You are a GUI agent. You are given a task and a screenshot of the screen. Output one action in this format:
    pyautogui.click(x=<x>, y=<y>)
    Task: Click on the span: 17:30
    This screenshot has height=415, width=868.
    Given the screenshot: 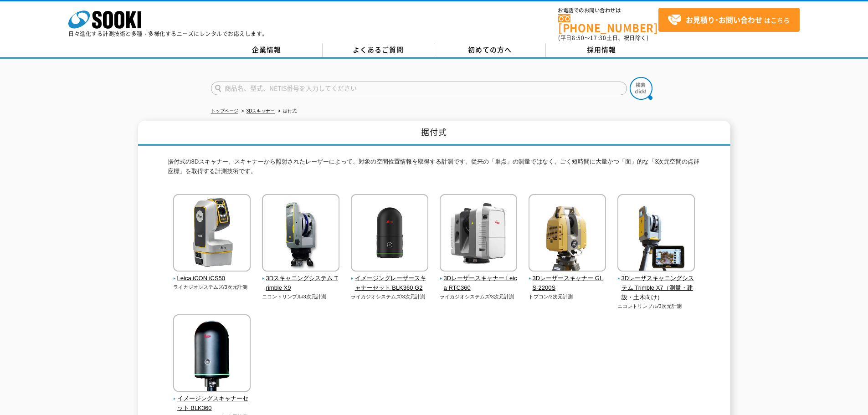 What is the action you would take?
    pyautogui.click(x=598, y=38)
    